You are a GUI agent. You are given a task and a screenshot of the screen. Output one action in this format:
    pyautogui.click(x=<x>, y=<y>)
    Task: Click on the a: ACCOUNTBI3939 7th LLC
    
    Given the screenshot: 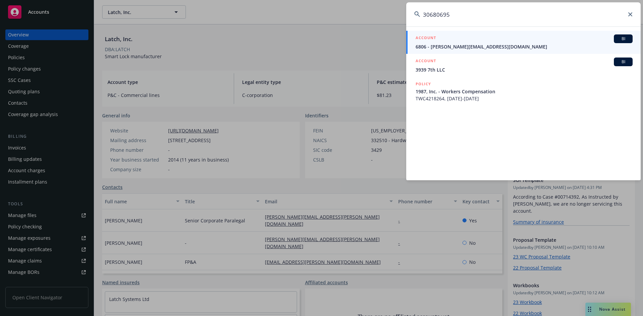 What is the action you would take?
    pyautogui.click(x=523, y=65)
    